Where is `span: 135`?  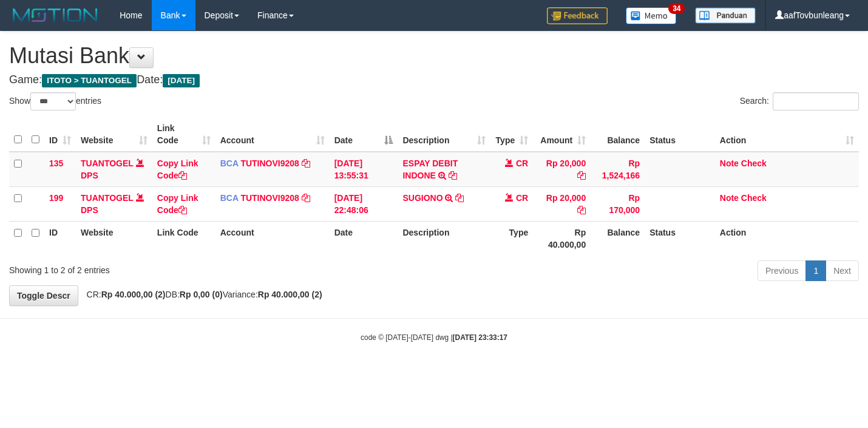
span: 135 is located at coordinates (56, 163).